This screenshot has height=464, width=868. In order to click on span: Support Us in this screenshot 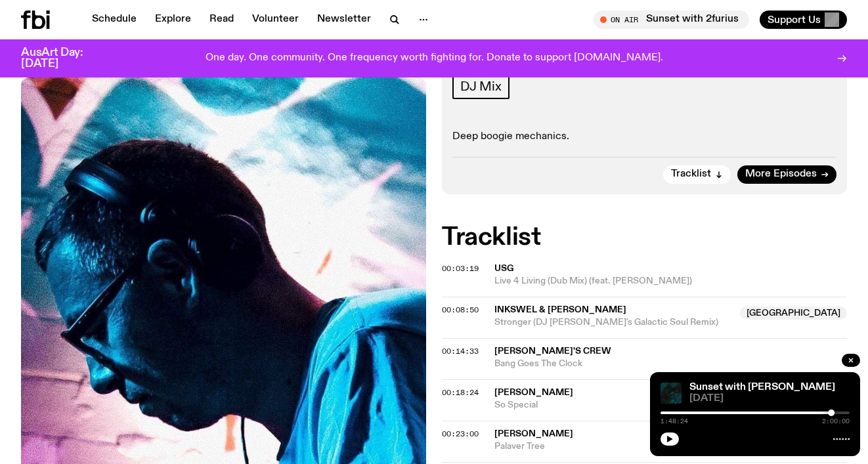, I will do `click(794, 20)`.